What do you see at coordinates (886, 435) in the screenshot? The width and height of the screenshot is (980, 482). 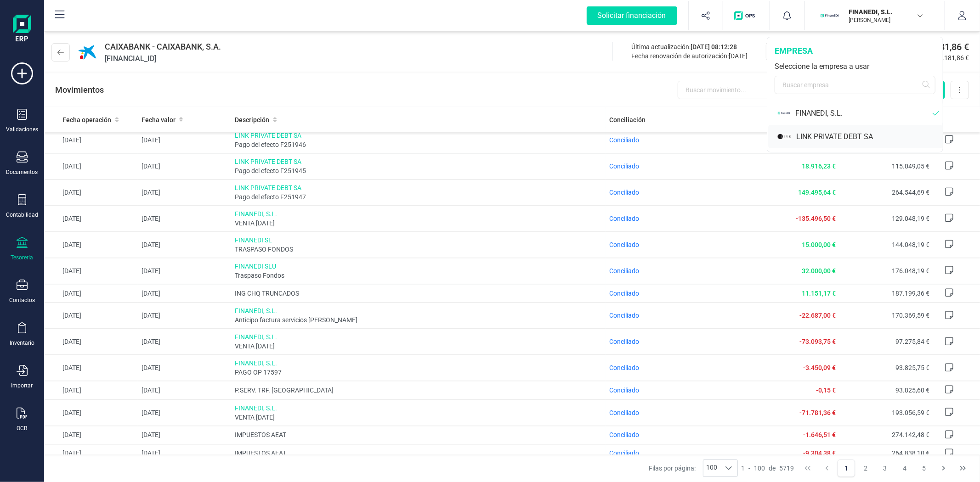 I see `td: 274.142,48 €` at bounding box center [886, 435].